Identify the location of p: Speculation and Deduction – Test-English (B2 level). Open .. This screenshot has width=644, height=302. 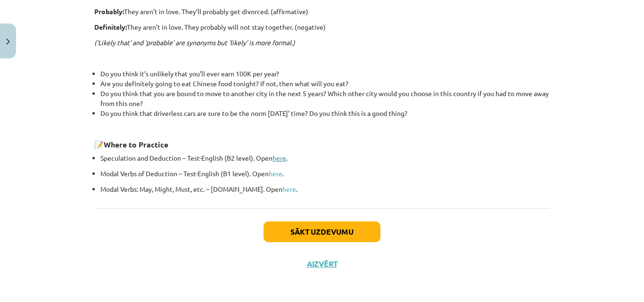
(325, 158).